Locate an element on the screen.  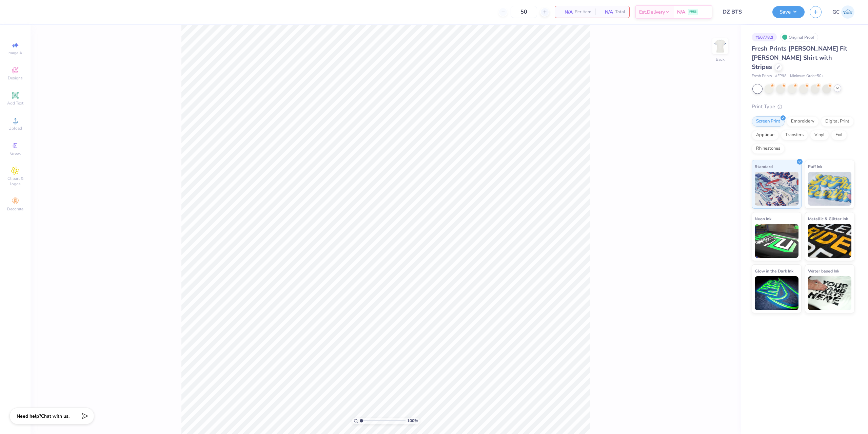
a: GC is located at coordinates (844, 12).